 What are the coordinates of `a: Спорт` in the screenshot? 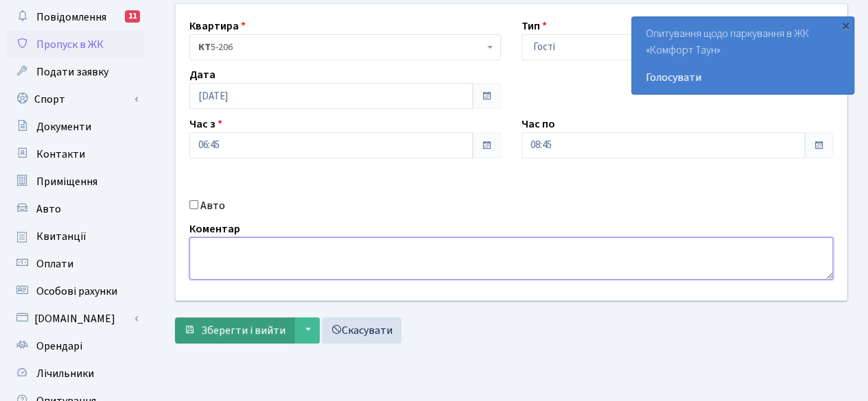 It's located at (75, 100).